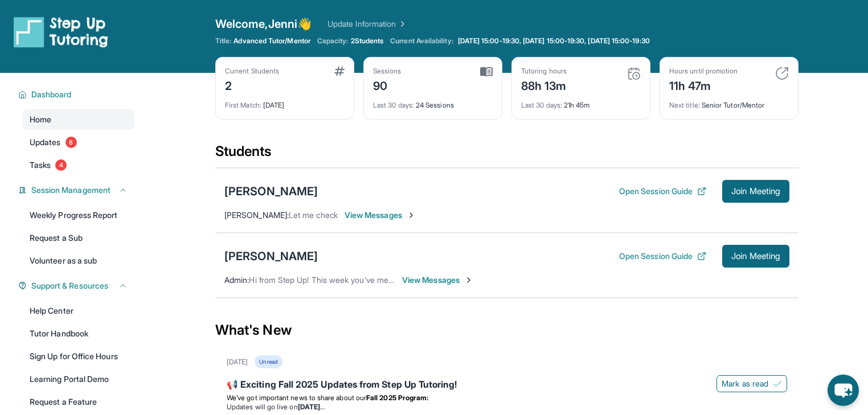  I want to click on div: Hours until promotion, so click(703, 71).